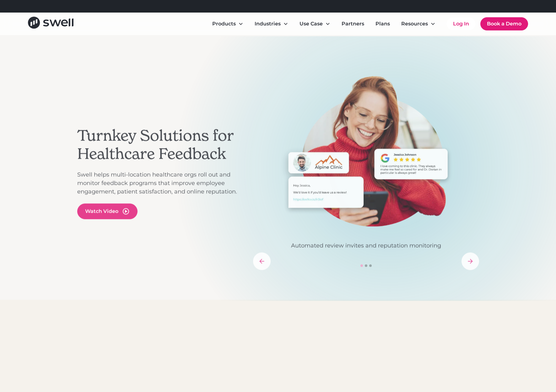  I want to click on div: Show slide 3 of 3, so click(371, 265).